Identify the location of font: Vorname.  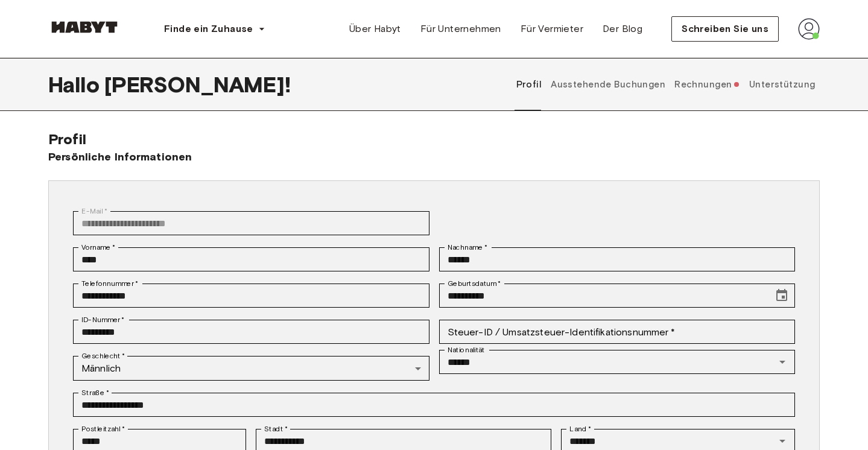
(96, 248).